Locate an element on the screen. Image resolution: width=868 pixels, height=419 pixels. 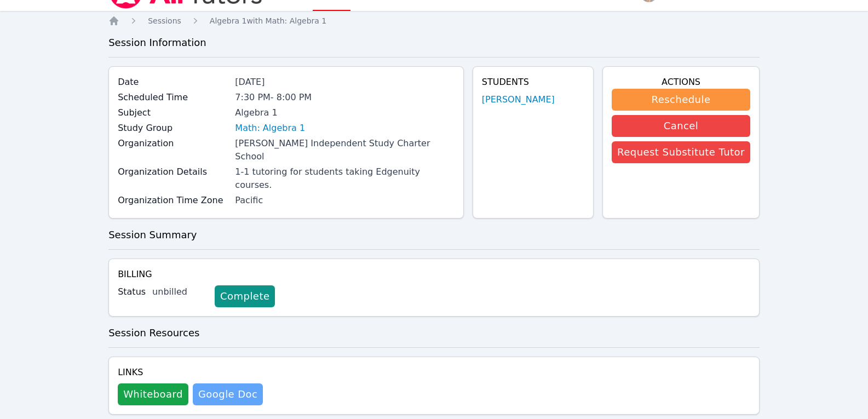
div: Pacific is located at coordinates (345, 201).